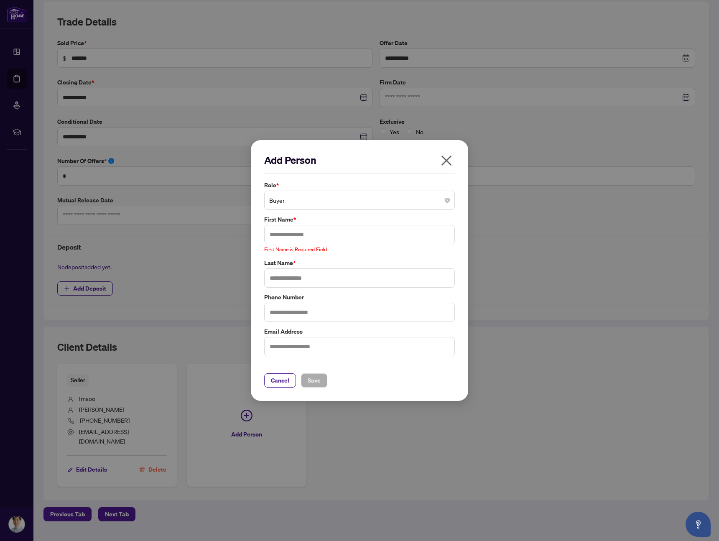 The image size is (719, 541). I want to click on button: Cancel, so click(280, 380).